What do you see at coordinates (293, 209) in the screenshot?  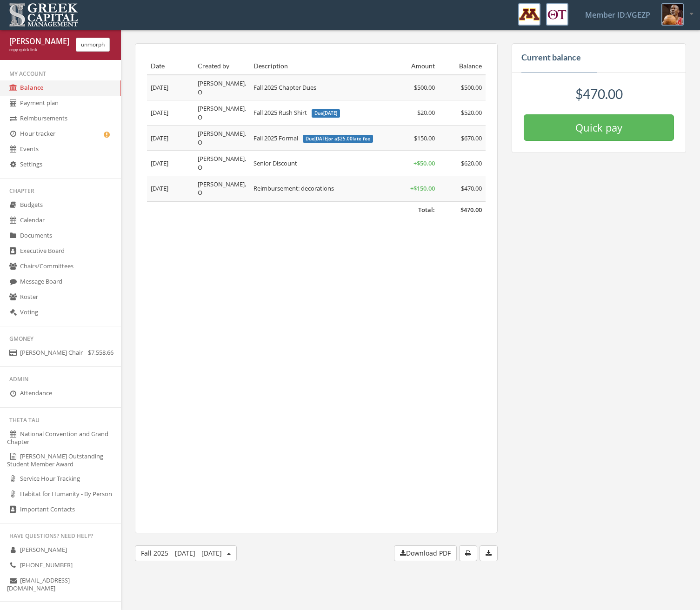 I see `td: Total:` at bounding box center [293, 209].